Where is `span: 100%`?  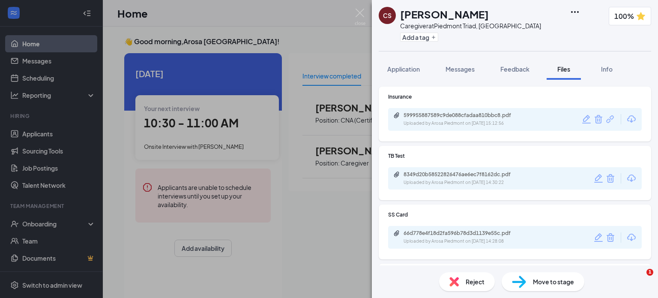 span: 100% is located at coordinates (624, 16).